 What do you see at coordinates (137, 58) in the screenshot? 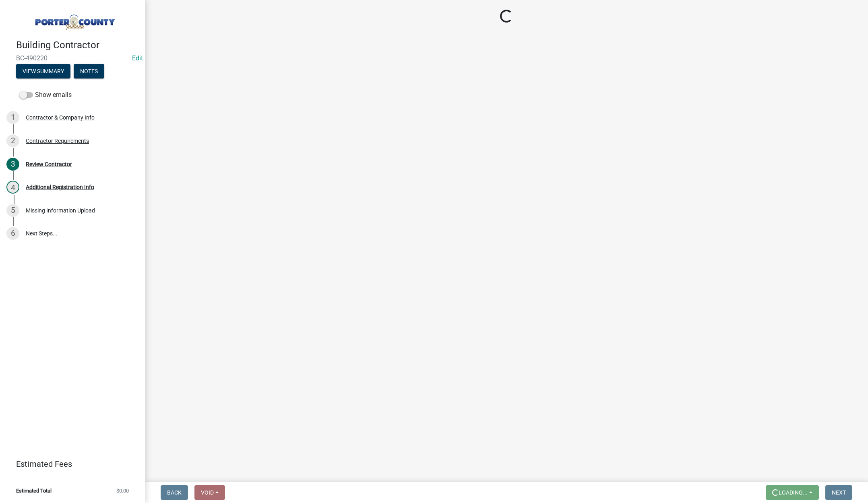
I see `wm-modal-confirm: Edit Application Number` at bounding box center [137, 58].